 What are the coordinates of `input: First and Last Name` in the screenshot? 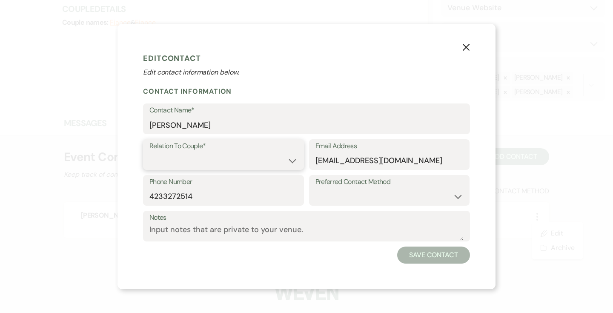 It's located at (306, 125).